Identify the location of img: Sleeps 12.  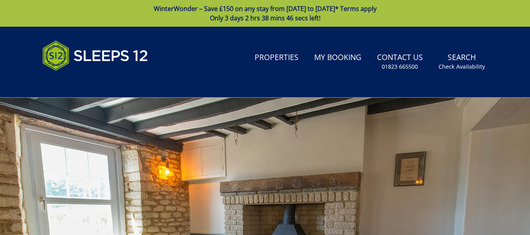
(95, 56).